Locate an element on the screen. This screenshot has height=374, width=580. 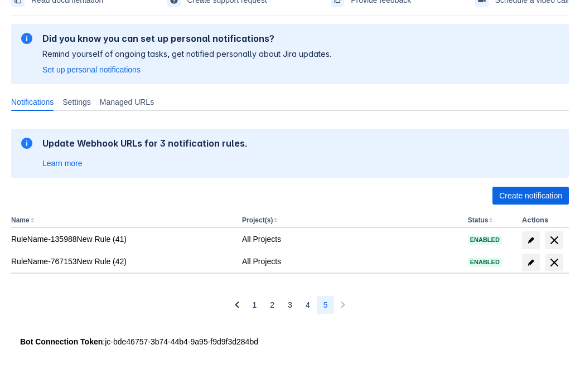
button: Project(s) is located at coordinates (257, 220).